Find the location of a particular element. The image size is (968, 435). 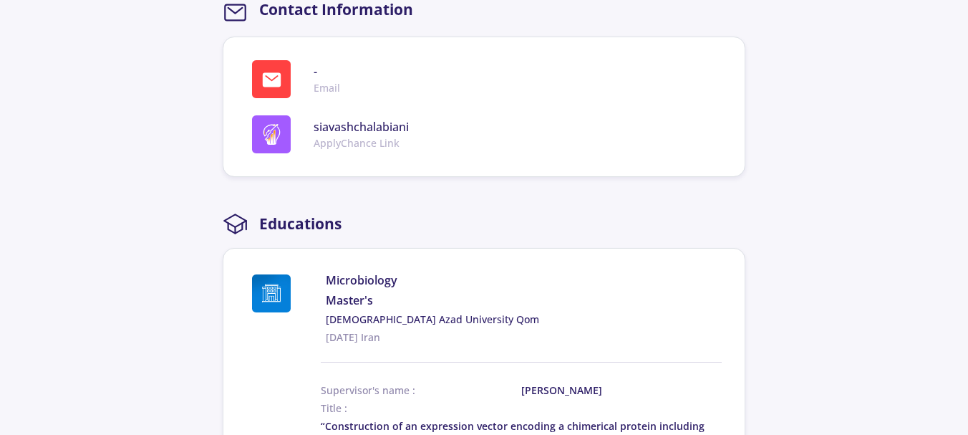

span: Microbiology is located at coordinates (523, 280).